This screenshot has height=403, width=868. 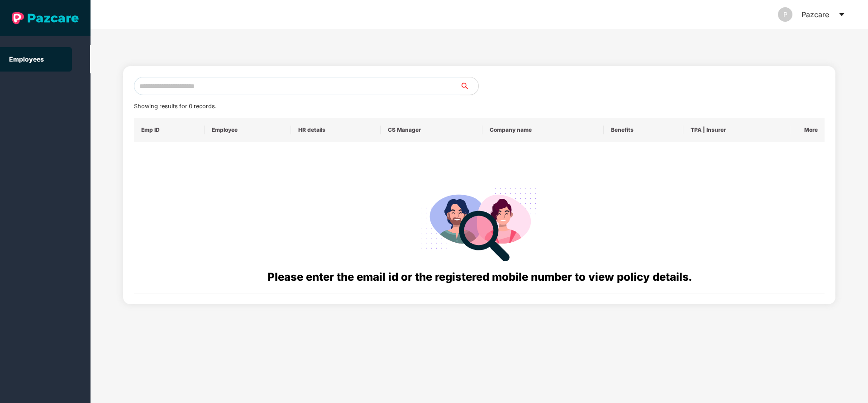 What do you see at coordinates (335, 130) in the screenshot?
I see `th: HR details` at bounding box center [335, 130].